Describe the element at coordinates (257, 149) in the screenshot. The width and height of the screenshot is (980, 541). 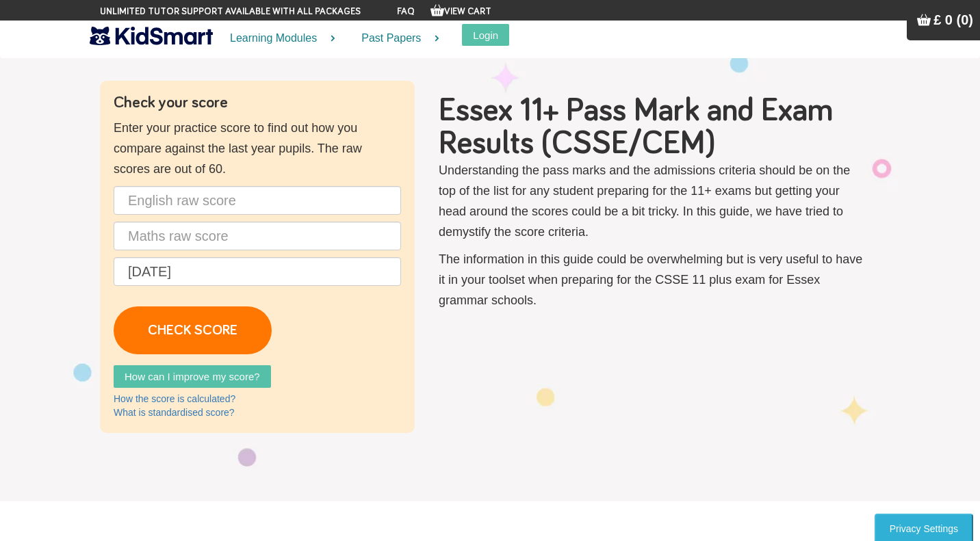
I see `p: Enter your practice score to find out how you compare against the last year pupils. The raw score...` at that location.